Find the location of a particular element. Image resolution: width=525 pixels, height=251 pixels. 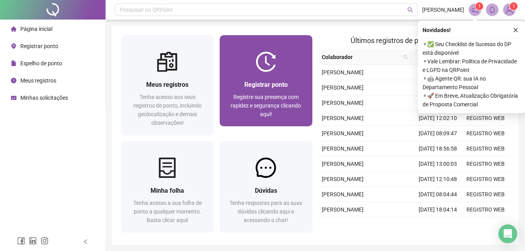

a: Minha folhaTenha acesso a sua folha de ponto a qualquer momento. Basta clicar aqui! is located at coordinates (167, 186).